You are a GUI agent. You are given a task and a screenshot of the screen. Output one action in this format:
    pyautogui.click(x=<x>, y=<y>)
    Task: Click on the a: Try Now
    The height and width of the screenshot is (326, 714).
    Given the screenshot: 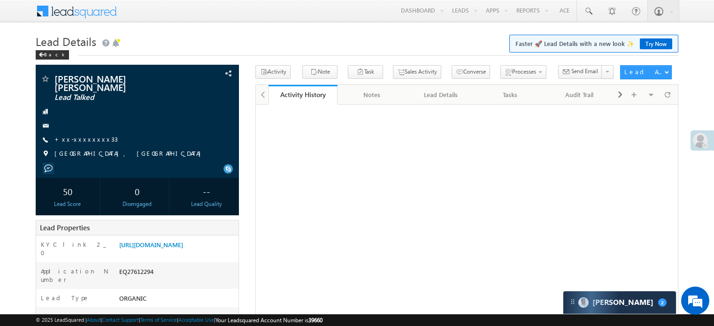 What is the action you would take?
    pyautogui.click(x=656, y=44)
    